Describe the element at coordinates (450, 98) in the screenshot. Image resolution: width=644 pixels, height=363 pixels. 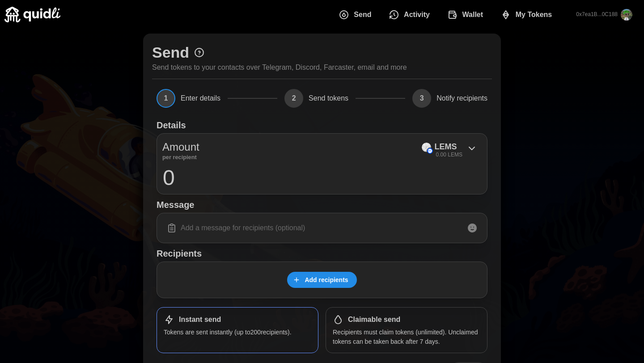
I see `button: 3Notify recipients` at that location.